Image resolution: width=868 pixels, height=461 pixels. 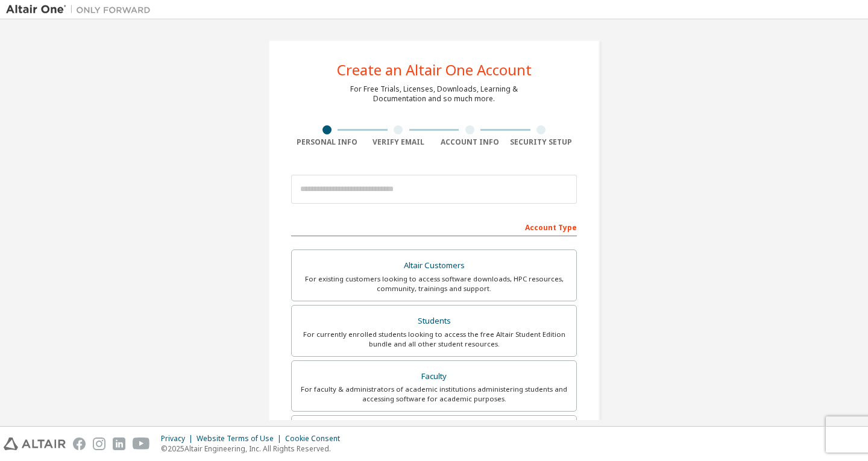 What do you see at coordinates (434, 284) in the screenshot?
I see `div: For existing customers looking to access software downloads, HPC resources, community, trainings ...` at bounding box center [434, 284].